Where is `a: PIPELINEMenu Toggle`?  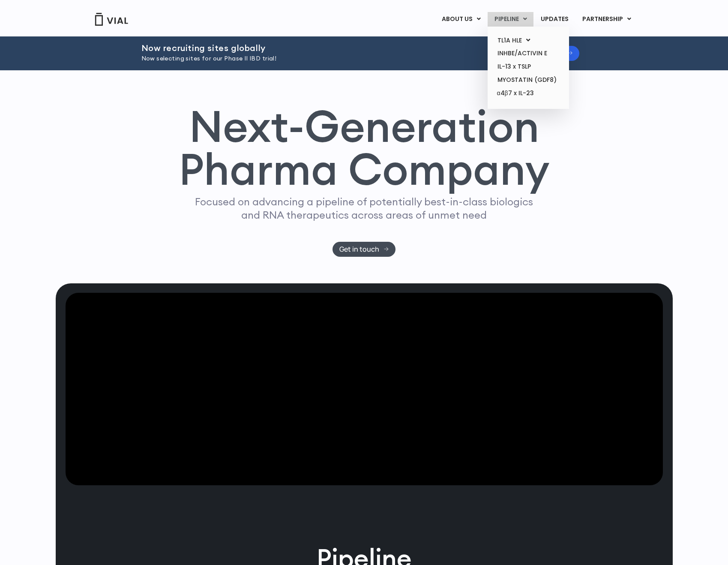
a: PIPELINEMenu Toggle is located at coordinates (510, 20).